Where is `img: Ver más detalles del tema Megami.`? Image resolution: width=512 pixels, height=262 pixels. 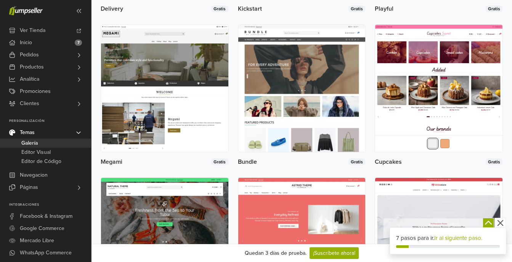 img: Ver más detalles del tema Megami. is located at coordinates (165, 88).